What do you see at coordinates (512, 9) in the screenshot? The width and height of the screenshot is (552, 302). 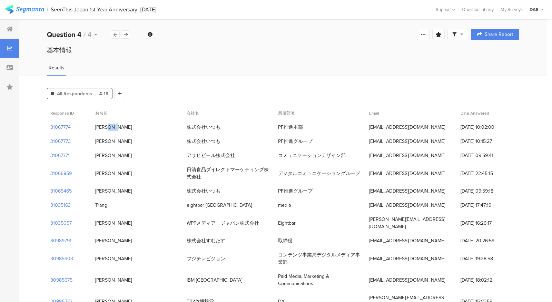 I see `a: My Surveys` at bounding box center [512, 9].